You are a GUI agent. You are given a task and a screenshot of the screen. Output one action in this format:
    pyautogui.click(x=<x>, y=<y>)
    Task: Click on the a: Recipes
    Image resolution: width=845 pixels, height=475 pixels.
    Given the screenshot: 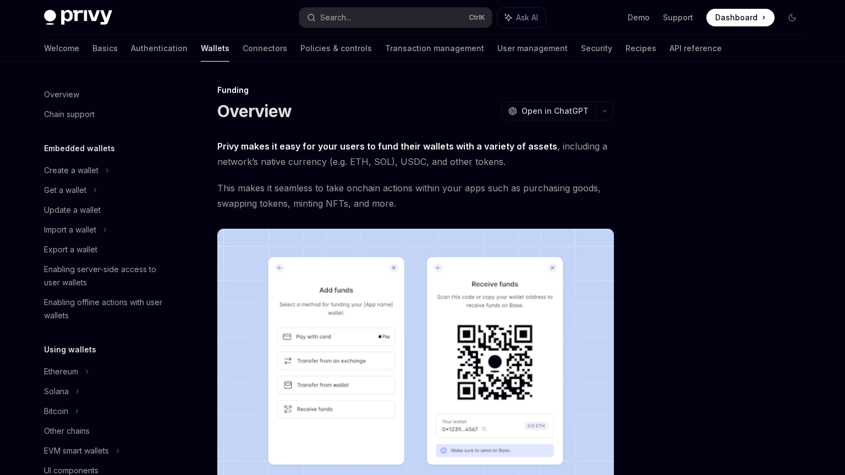 What is the action you would take?
    pyautogui.click(x=641, y=48)
    